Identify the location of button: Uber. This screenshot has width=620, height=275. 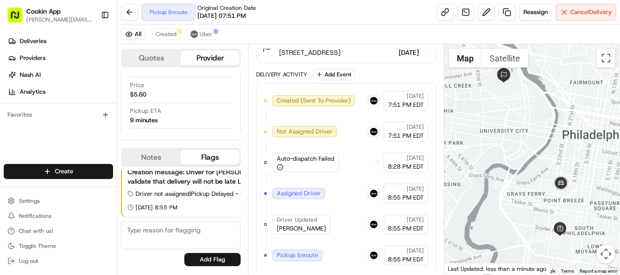
(201, 34).